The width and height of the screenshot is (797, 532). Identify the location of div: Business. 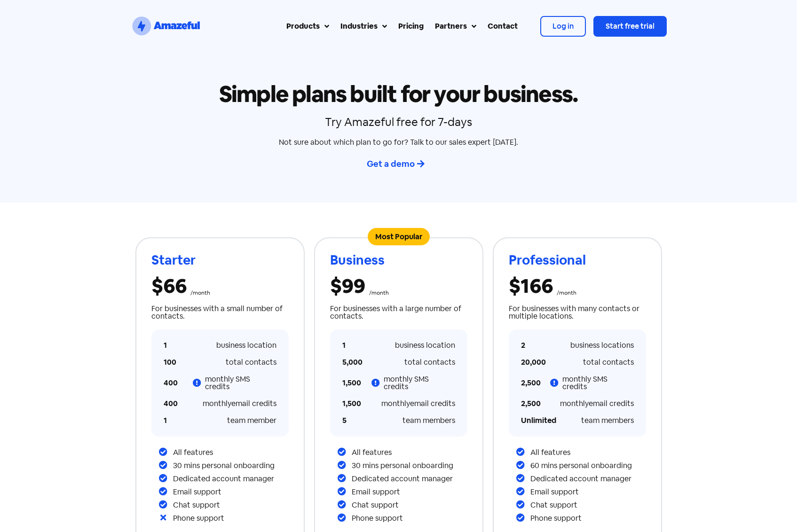
(399, 260).